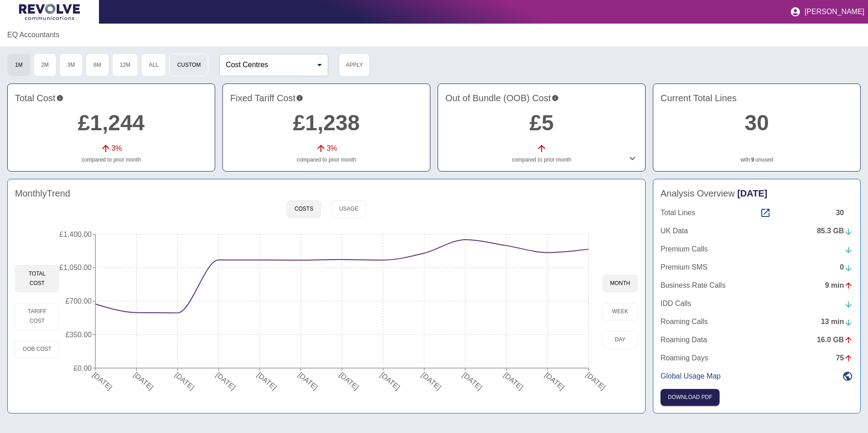 The height and width of the screenshot is (433, 868). What do you see at coordinates (555, 98) in the screenshot?
I see `svg: Costs outside of your fixed tariff` at bounding box center [555, 98].